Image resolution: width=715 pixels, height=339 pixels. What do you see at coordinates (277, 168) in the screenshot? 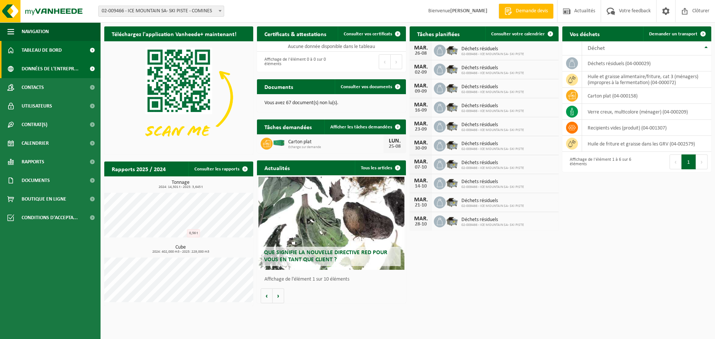
I see `h2: Actualités` at bounding box center [277, 168].